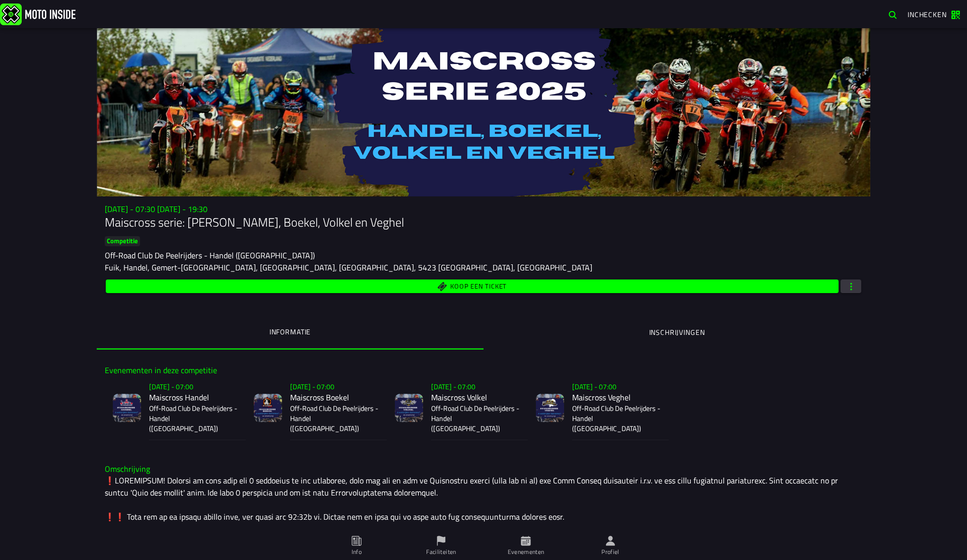 The width and height of the screenshot is (967, 560). I want to click on a: Inchecken, so click(934, 14).